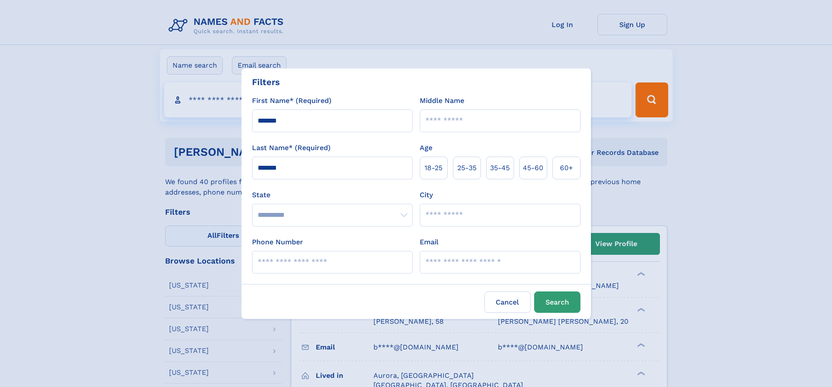  I want to click on label: City, so click(426, 195).